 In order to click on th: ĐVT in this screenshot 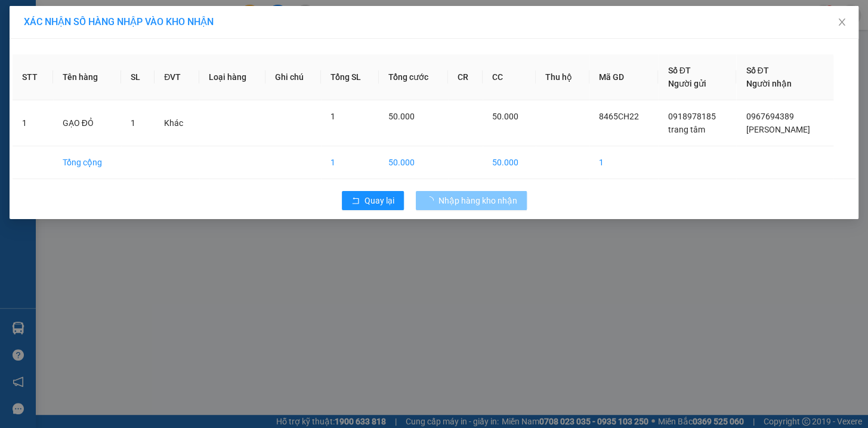, I will do `click(177, 77)`.